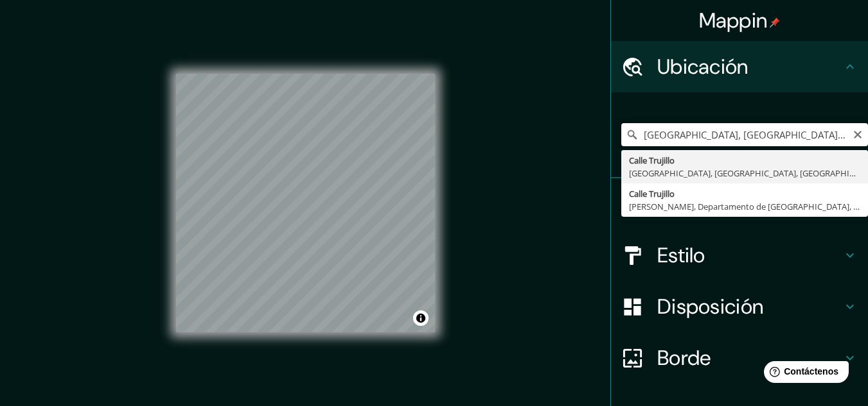 The width and height of the screenshot is (868, 406). What do you see at coordinates (739, 255) in the screenshot?
I see `div: Estilo` at bounding box center [739, 255].